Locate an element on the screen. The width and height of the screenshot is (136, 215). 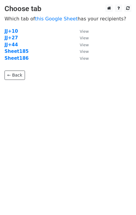
p: Which tab of has your recipients? is located at coordinates (68, 19).